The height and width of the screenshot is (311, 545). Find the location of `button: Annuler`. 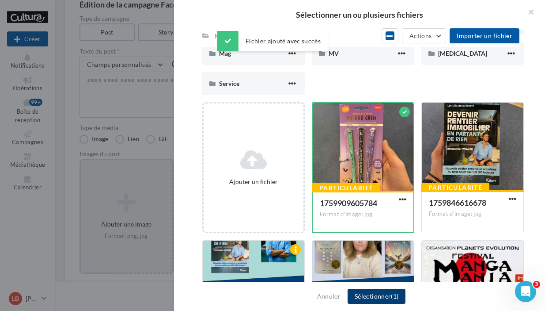

button: Annuler is located at coordinates (329, 296).